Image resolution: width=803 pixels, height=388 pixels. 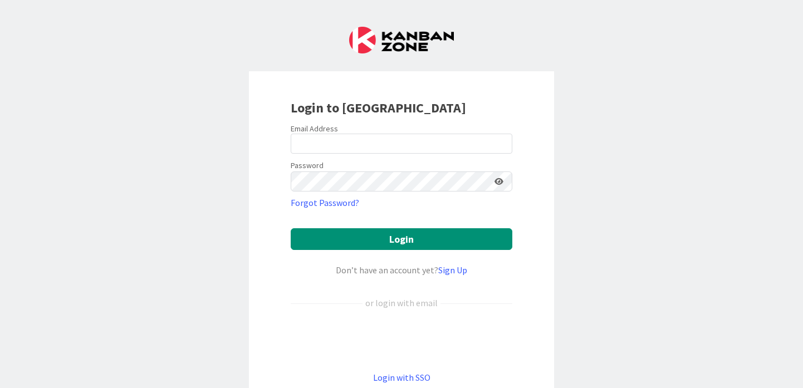 What do you see at coordinates (325, 203) in the screenshot?
I see `a: Forgot Password?` at bounding box center [325, 203].